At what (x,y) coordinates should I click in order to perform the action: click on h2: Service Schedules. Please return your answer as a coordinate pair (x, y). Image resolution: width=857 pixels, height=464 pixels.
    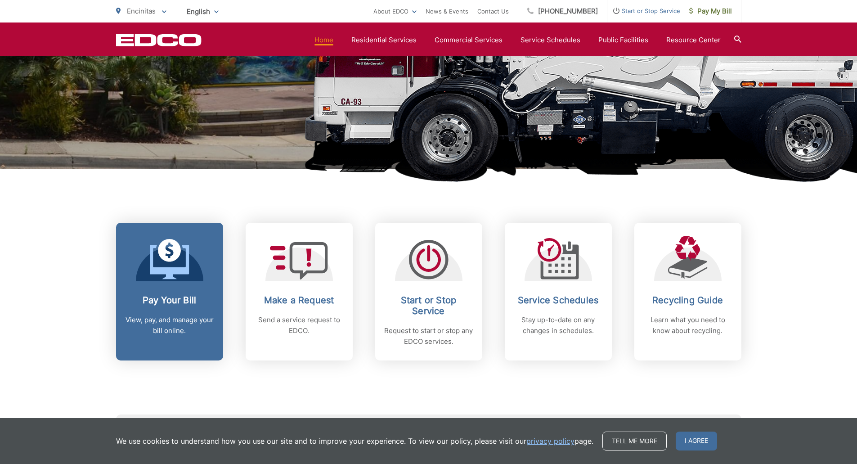
    Looking at the image, I should click on (559, 300).